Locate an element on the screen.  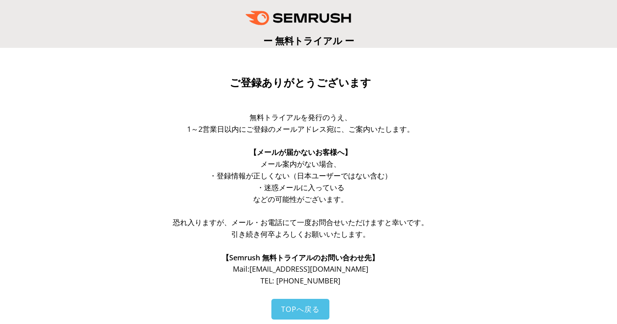
span: 【メールが届かないお客様へ】 is located at coordinates (300, 152).